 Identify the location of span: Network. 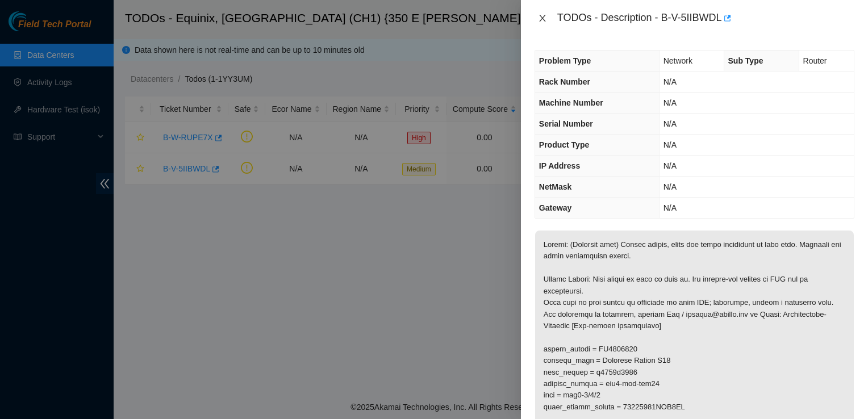
(677, 60).